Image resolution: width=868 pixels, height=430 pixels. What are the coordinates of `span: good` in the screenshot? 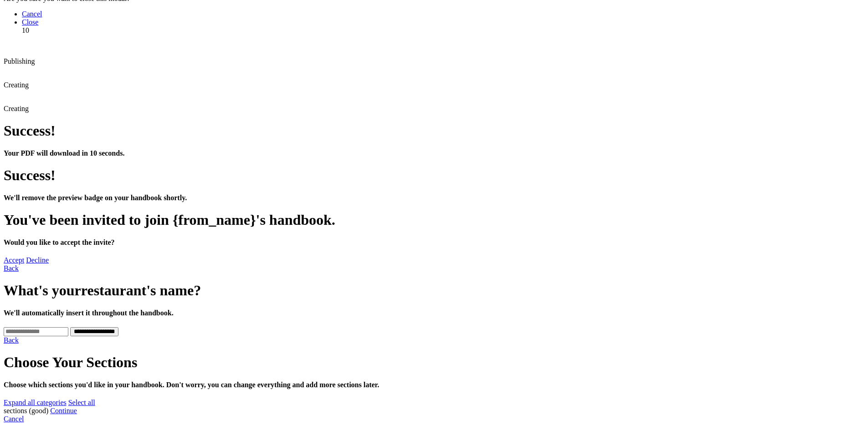 It's located at (39, 411).